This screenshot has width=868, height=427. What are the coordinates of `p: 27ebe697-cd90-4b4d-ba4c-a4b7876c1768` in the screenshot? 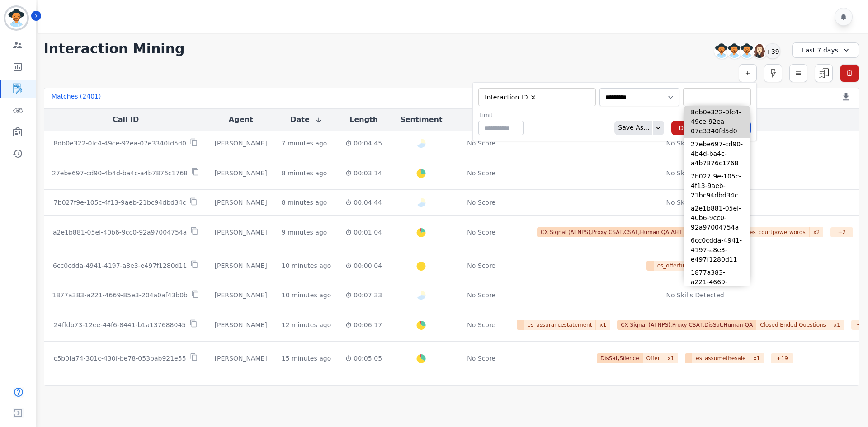 It's located at (120, 173).